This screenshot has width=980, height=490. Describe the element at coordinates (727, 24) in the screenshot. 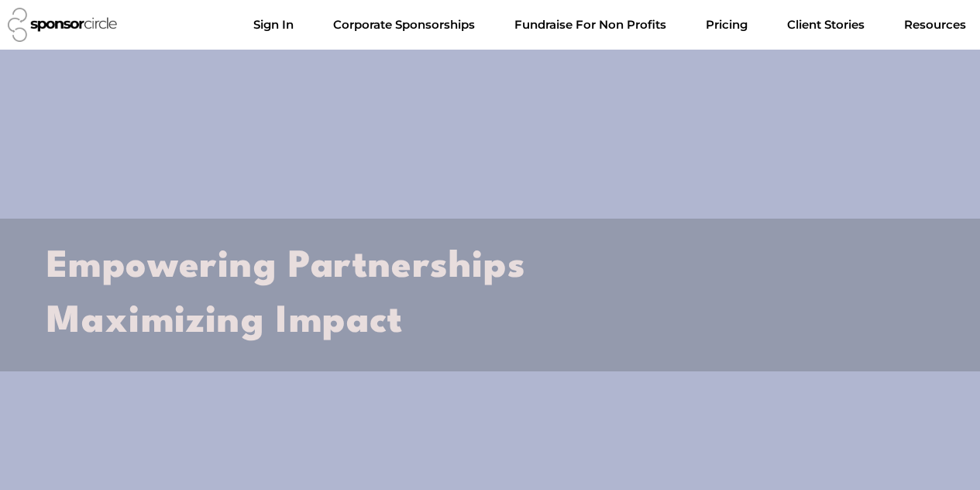

I see `a: Pricing` at that location.